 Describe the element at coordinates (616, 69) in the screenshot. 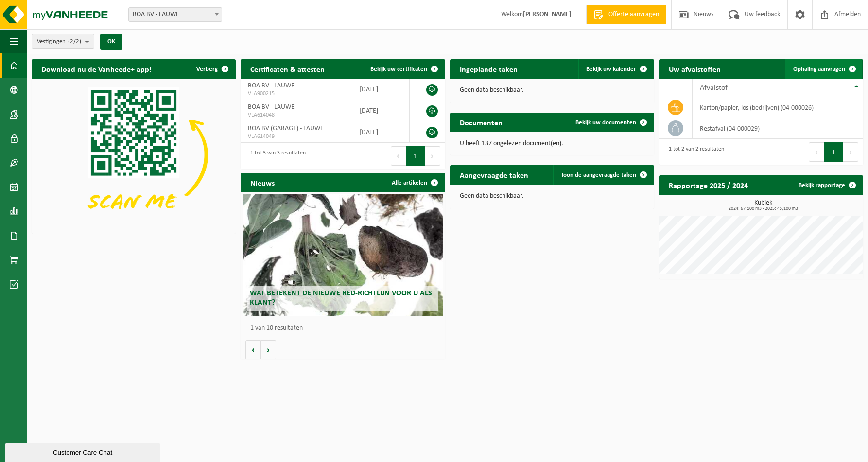

I see `a: Bekijk uw kalender` at that location.